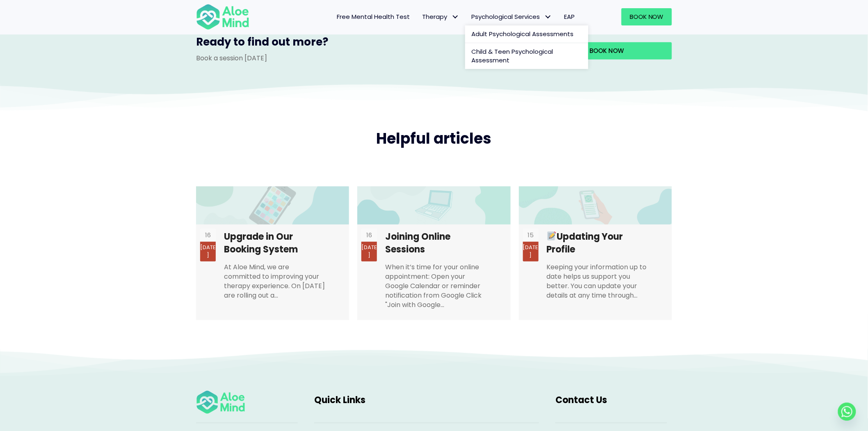  I want to click on a: Upgrade in Our Booking System, so click(273, 253).